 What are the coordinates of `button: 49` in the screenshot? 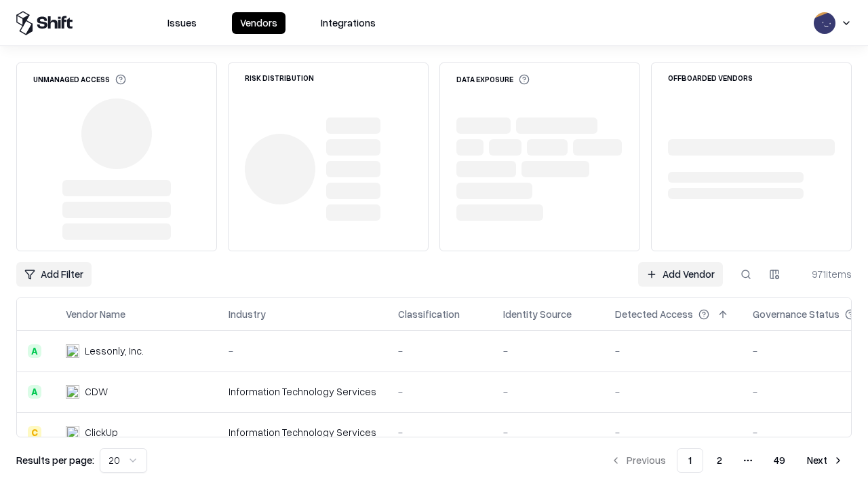 It's located at (779, 460).